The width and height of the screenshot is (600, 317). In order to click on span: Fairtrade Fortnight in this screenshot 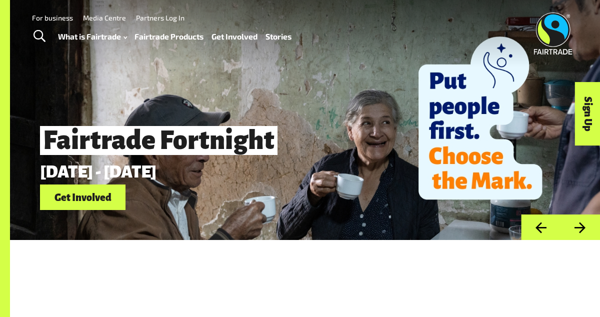, I will do `click(159, 141)`.